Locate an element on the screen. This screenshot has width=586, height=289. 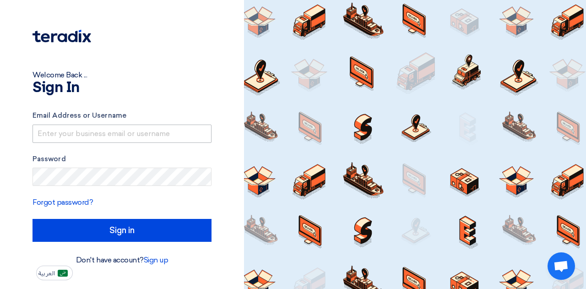
img: Teradix logo is located at coordinates (62, 36).